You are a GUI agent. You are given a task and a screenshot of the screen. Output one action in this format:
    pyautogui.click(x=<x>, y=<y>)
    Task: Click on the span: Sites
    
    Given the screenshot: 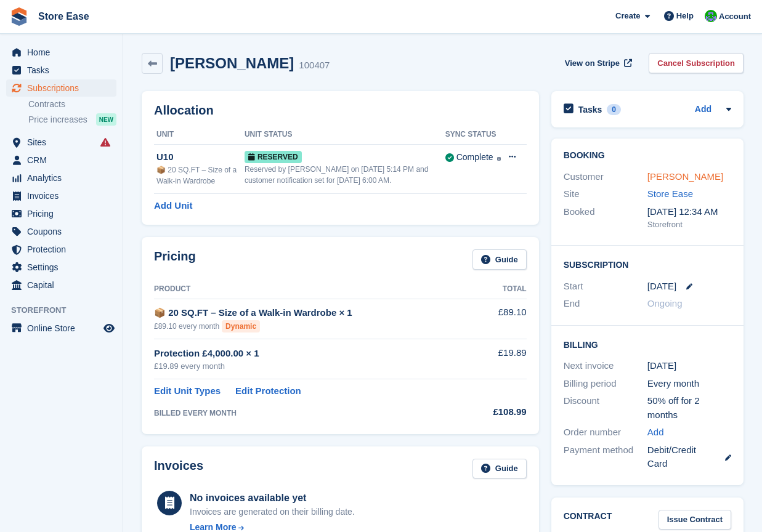 What is the action you would take?
    pyautogui.click(x=64, y=142)
    